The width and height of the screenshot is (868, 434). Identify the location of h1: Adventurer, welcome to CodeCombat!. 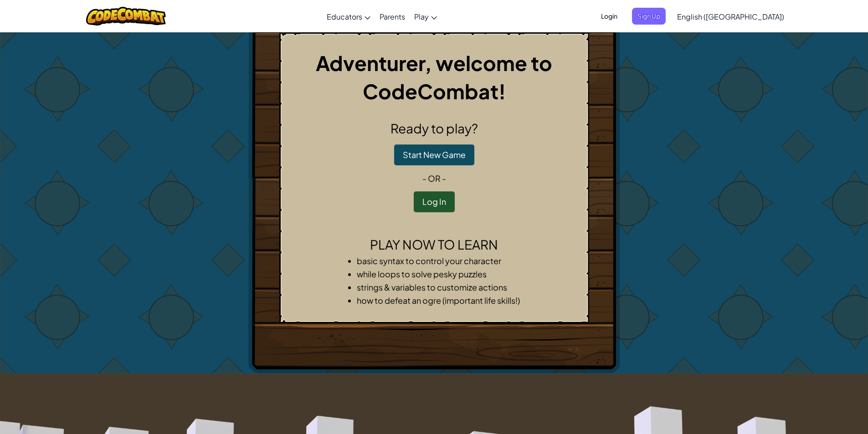
(434, 77).